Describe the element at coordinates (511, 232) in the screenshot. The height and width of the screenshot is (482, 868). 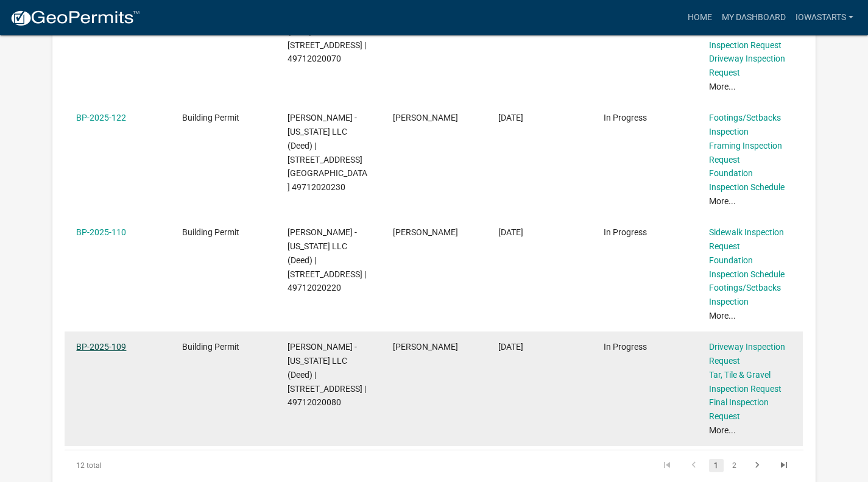
I see `span: 05/06/2025` at that location.